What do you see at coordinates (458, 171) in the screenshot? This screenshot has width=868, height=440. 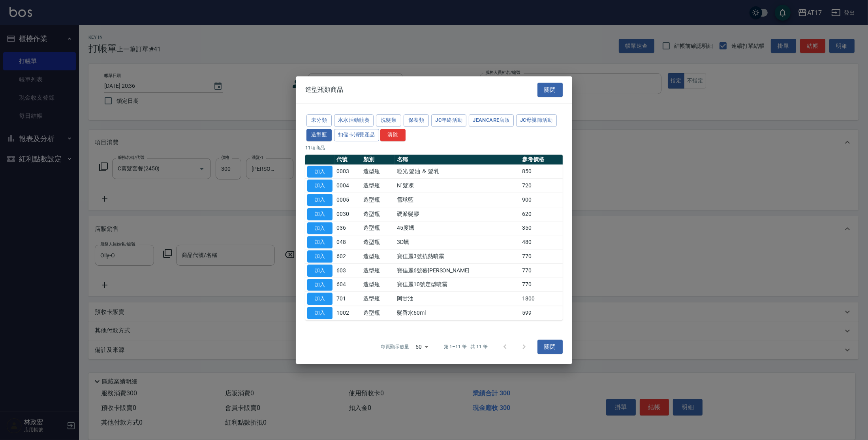 I see `td: 啞光 髮油 ＆ 髮乳` at bounding box center [458, 171].